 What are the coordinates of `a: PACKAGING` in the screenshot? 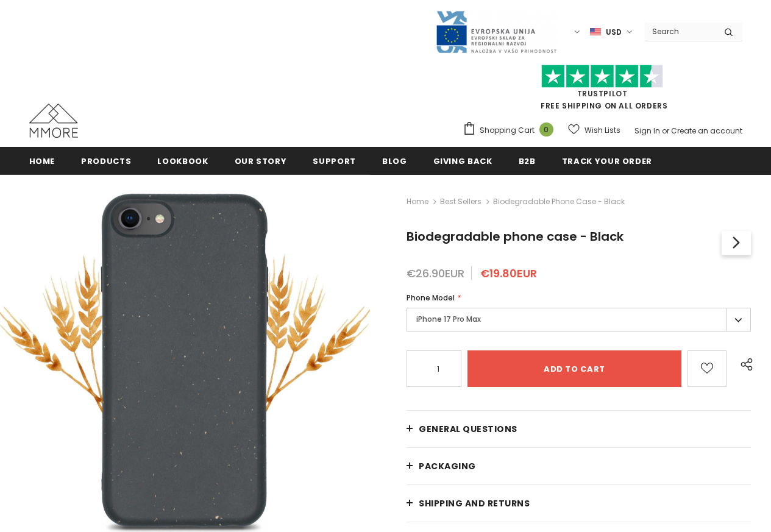 It's located at (579, 466).